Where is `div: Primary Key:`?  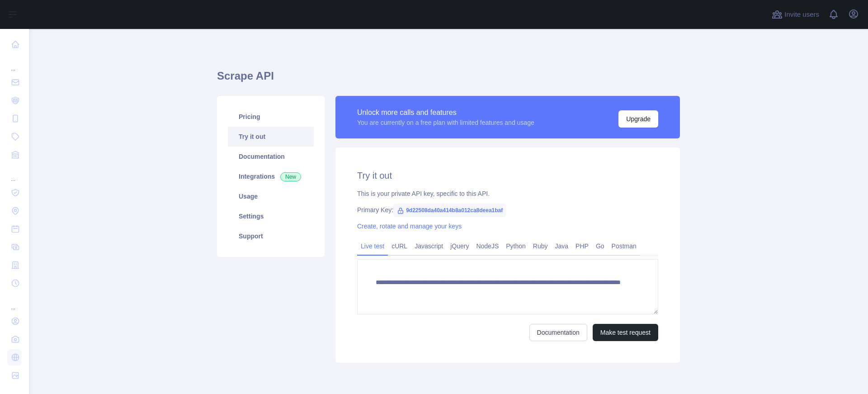 div: Primary Key: is located at coordinates (507, 209).